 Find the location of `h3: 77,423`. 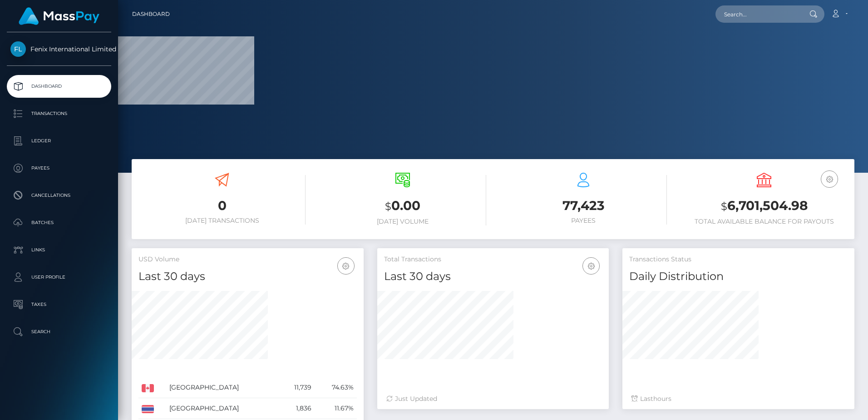

h3: 77,423 is located at coordinates (583, 206).